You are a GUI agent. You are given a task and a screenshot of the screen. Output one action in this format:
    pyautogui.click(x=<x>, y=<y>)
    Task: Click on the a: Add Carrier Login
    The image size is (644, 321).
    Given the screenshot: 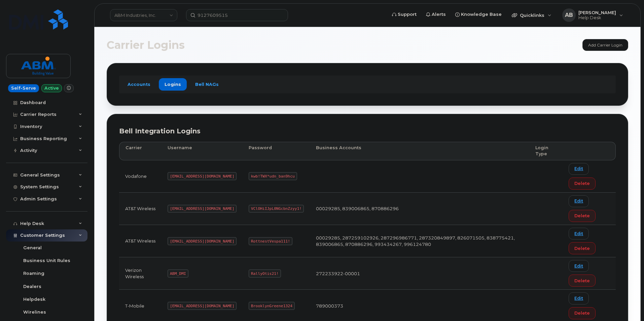 What is the action you would take?
    pyautogui.click(x=606, y=45)
    